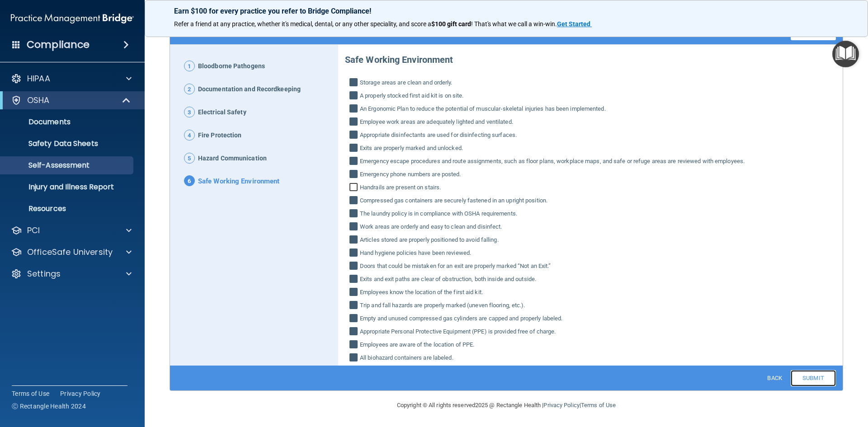 This screenshot has width=868, height=427. I want to click on input: Empty and unused compressed gas cylinders are capped and properly labeled., so click(354, 320).